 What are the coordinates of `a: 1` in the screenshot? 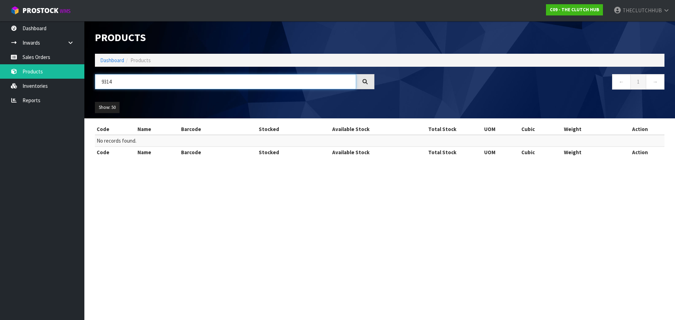 It's located at (638, 82).